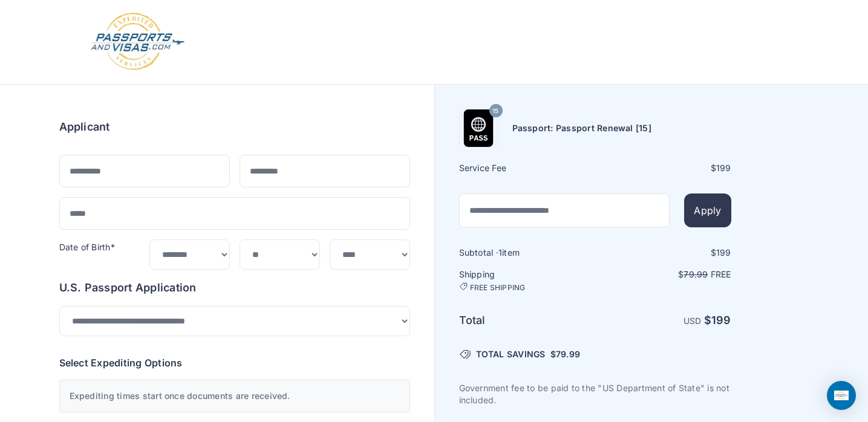 The height and width of the screenshot is (422, 868). I want to click on img: Product Name, so click(478, 128).